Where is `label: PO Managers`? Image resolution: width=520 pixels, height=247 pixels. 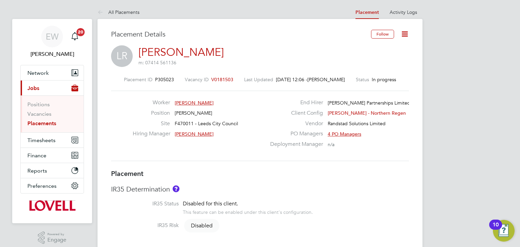 label: PO Managers is located at coordinates (294, 134).